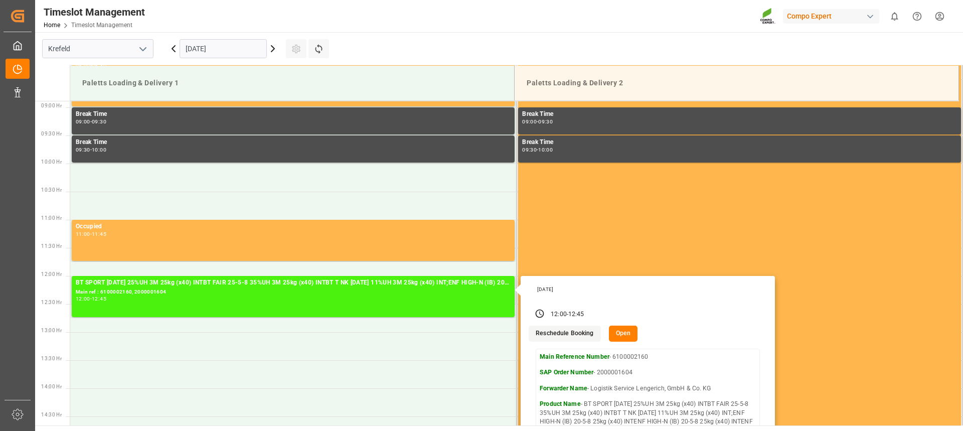 The width and height of the screenshot is (963, 431). What do you see at coordinates (98, 49) in the screenshot?
I see `input: Type to search/select` at bounding box center [98, 49].